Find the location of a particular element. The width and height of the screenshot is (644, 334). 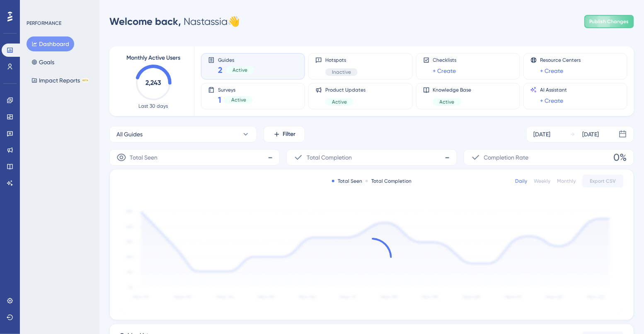

span: 1 is located at coordinates (220, 100).